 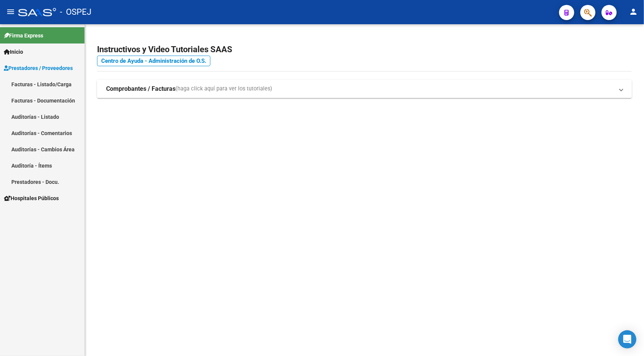 I want to click on span: Firma Express, so click(x=24, y=36).